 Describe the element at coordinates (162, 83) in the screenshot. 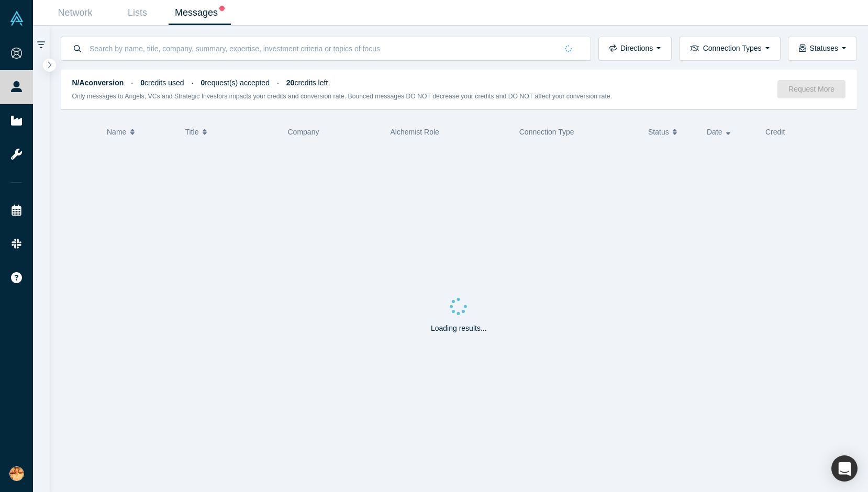

I see `span: credits used` at that location.